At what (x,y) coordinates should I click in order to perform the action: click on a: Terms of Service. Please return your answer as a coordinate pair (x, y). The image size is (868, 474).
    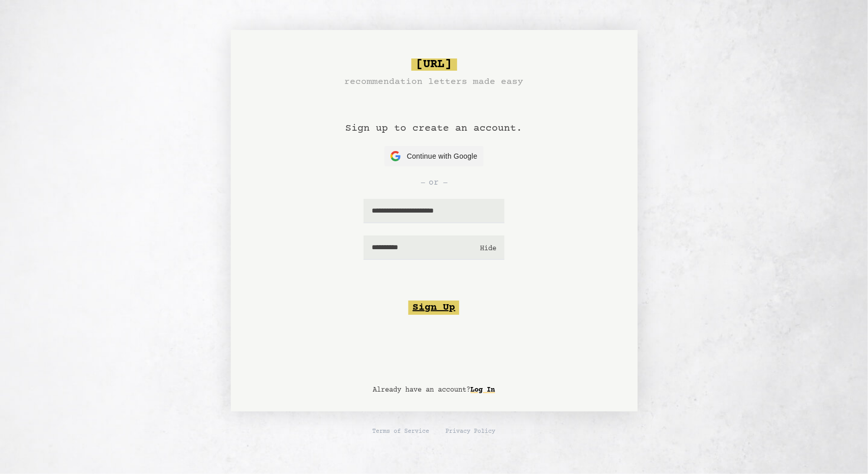
    Looking at the image, I should click on (401, 432).